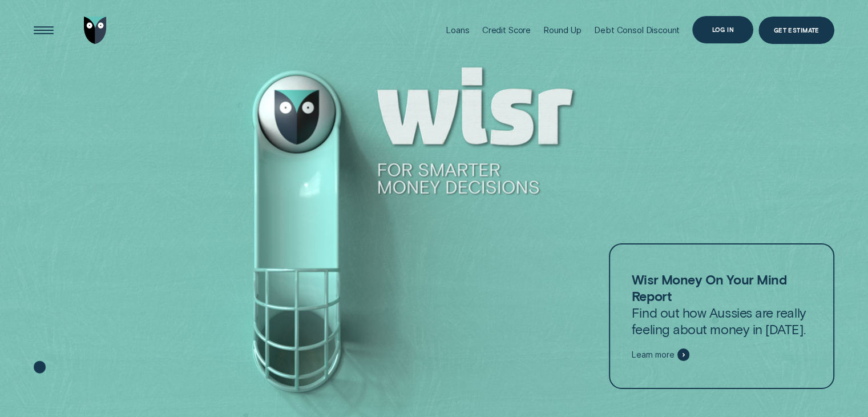 The width and height of the screenshot is (868, 417). What do you see at coordinates (722, 29) in the screenshot?
I see `div: Log in` at bounding box center [722, 29].